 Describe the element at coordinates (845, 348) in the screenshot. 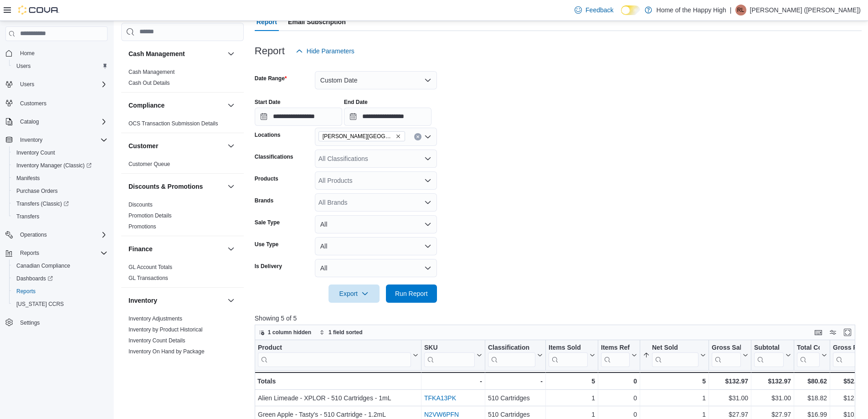

I see `div: Gross Profit` at that location.